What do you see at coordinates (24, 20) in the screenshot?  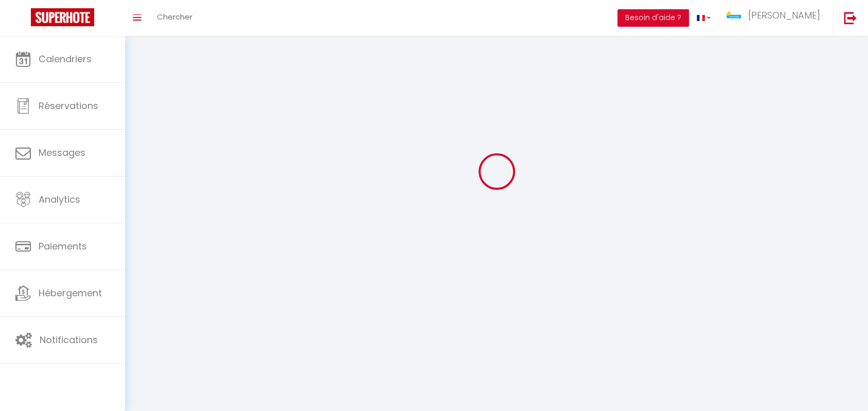 I see `button: Ouvrir le widget de chat LiveChat` at bounding box center [24, 20].